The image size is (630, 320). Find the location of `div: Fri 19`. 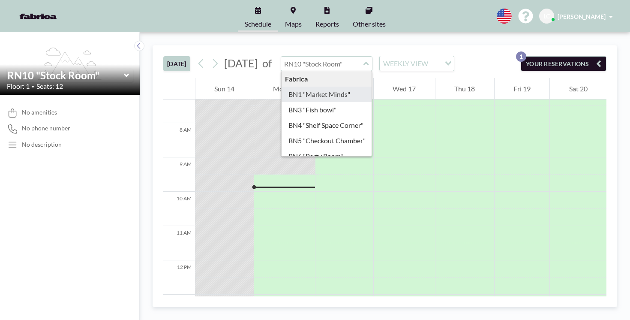

div: Fri 19 is located at coordinates (522, 89).